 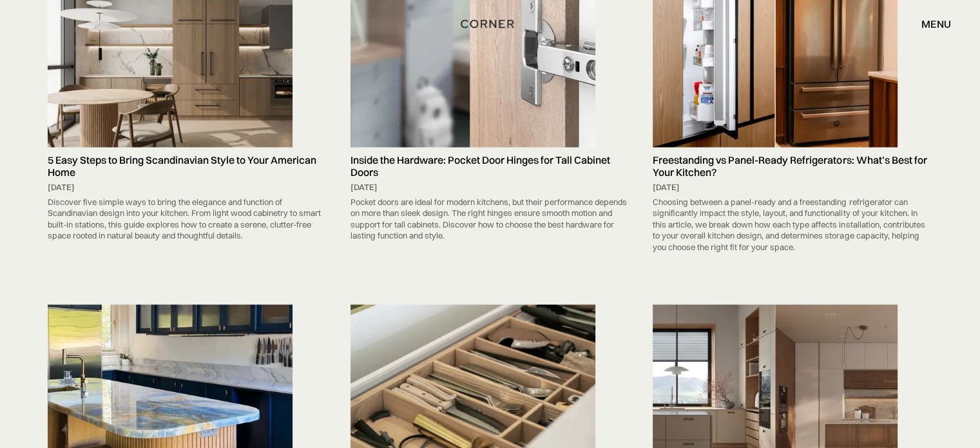 What do you see at coordinates (491, 167) in the screenshot?
I see `h5: Inside the Hardware: Pocket Door Hinges for Tall Cabinet Doors` at bounding box center [491, 167].